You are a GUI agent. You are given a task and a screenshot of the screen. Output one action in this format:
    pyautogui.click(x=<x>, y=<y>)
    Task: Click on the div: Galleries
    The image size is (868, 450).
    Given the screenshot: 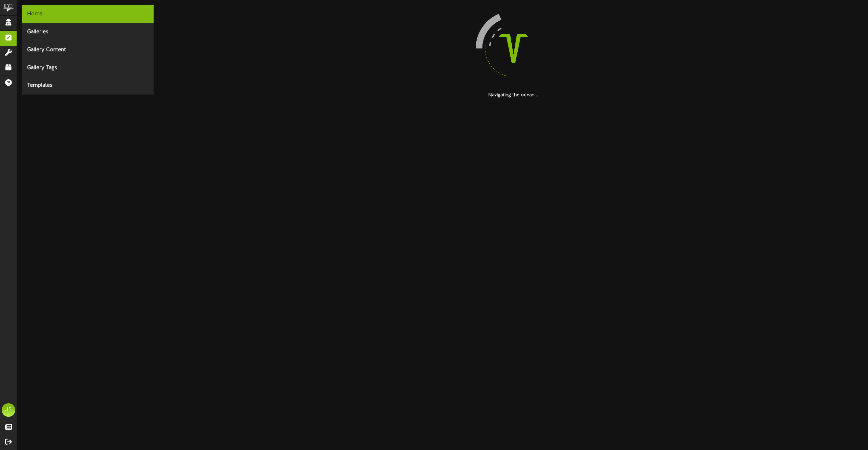 What is the action you would take?
    pyautogui.click(x=88, y=31)
    